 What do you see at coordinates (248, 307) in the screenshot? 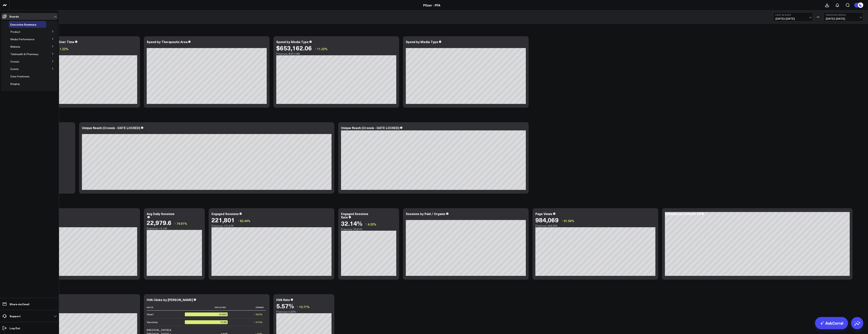
I see `th: Change` at bounding box center [248, 307].